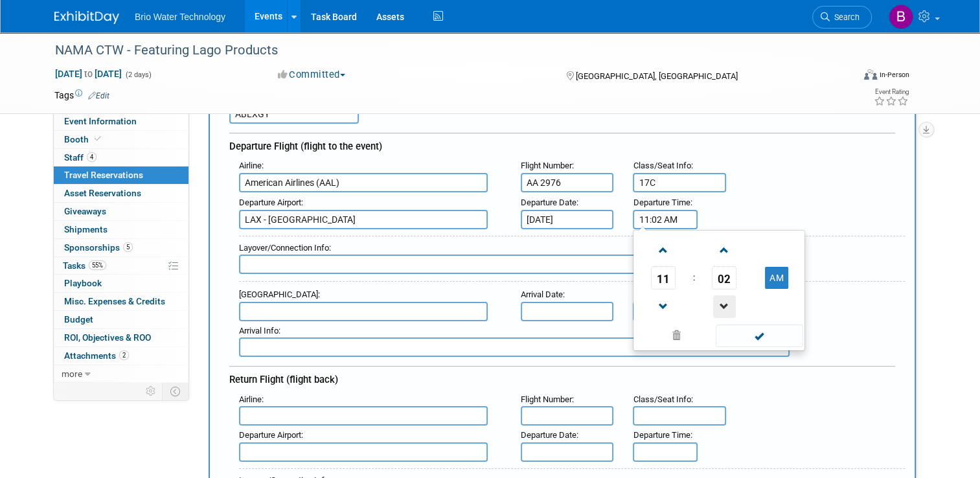  I want to click on img: Brandye Gahagan, so click(901, 17).